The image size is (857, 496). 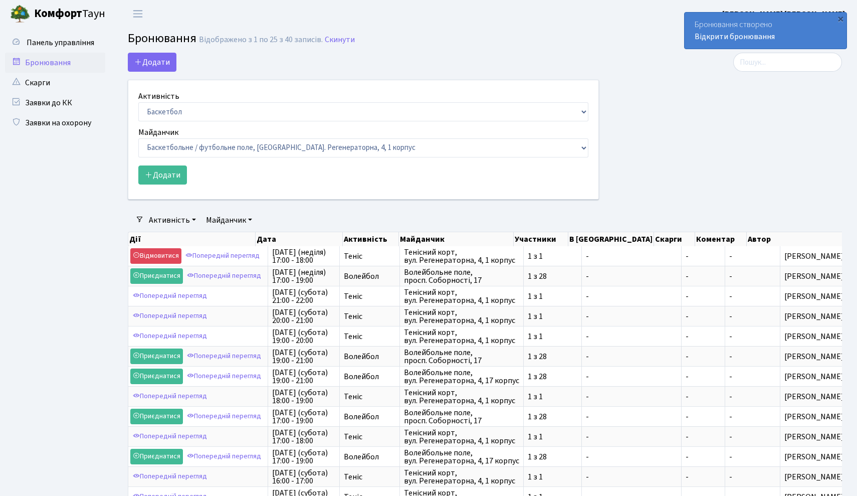 What do you see at coordinates (675, 239) in the screenshot?
I see `th: Скарги` at bounding box center [675, 239].